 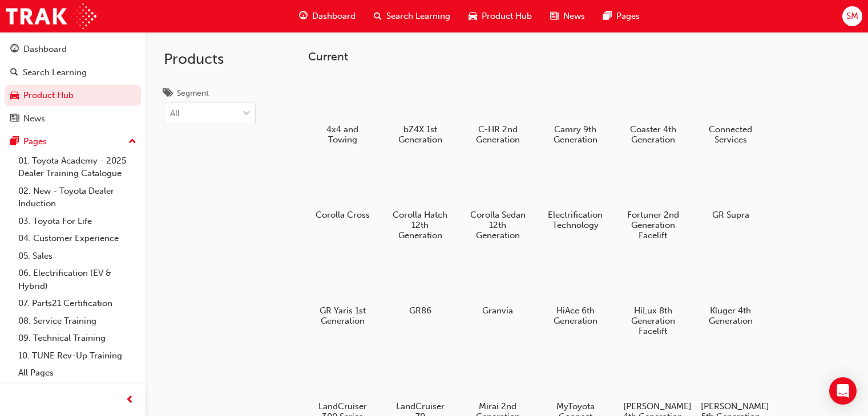 What do you see at coordinates (653, 135) in the screenshot?
I see `h5: Coaster 4th Generation` at bounding box center [653, 135].